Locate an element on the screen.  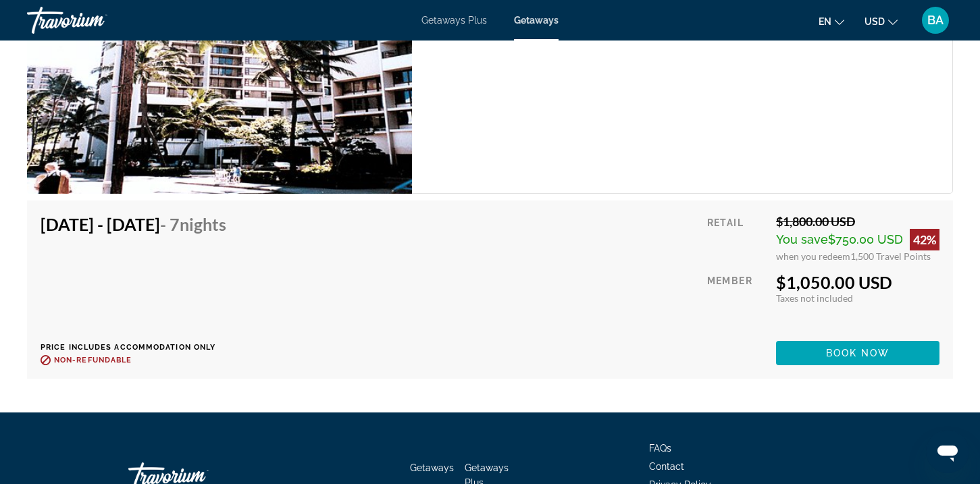
span: Contact is located at coordinates (667, 467).